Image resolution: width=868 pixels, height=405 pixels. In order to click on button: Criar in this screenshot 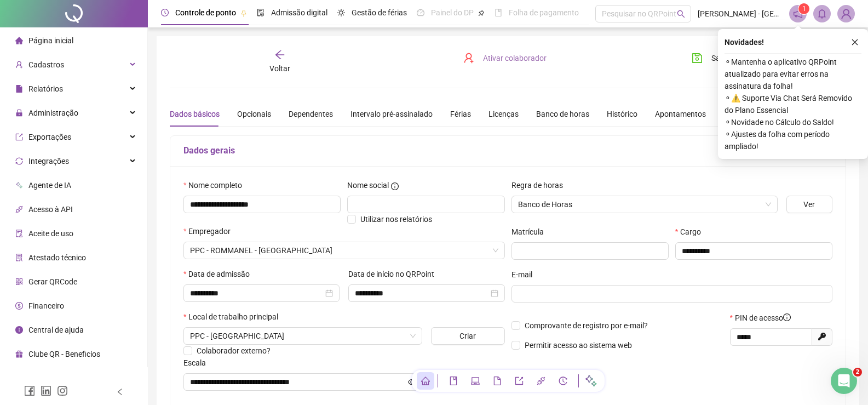, I will do `click(468, 336)`.